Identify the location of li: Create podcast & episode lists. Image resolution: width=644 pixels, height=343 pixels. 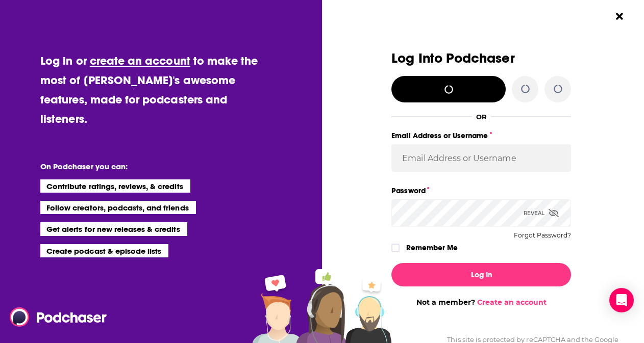
(104, 251).